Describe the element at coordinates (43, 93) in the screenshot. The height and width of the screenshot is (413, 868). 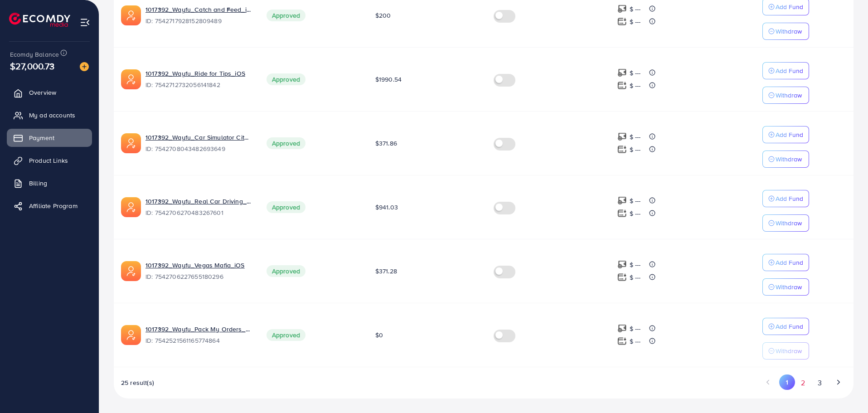
I see `span: Overview` at that location.